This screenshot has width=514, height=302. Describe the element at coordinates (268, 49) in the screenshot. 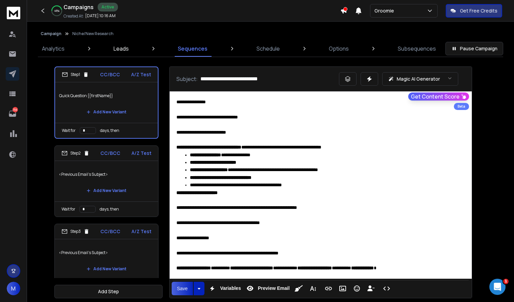

I see `p: Schedule` at that location.